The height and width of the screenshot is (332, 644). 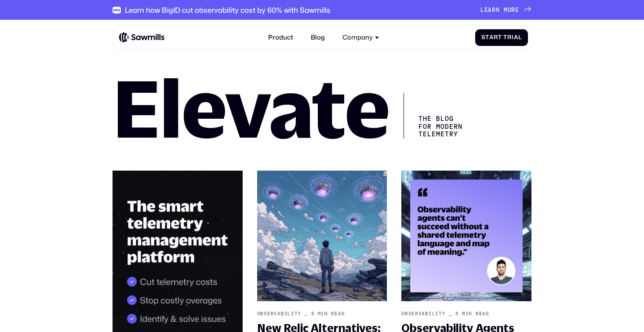 What do you see at coordinates (505, 37) in the screenshot?
I see `span: T` at bounding box center [505, 37].